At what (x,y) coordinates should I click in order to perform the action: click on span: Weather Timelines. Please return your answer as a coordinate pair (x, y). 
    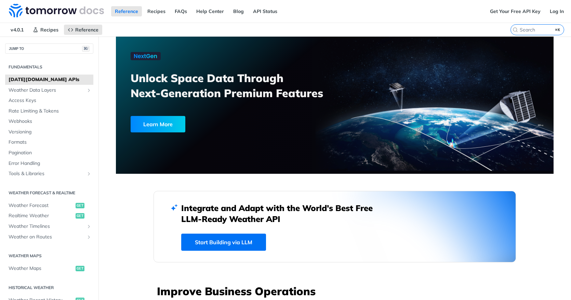
    Looking at the image, I should click on (47, 226).